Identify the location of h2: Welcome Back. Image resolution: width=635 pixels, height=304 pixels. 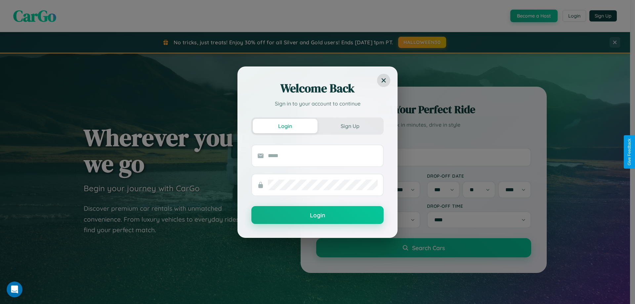
(317, 88).